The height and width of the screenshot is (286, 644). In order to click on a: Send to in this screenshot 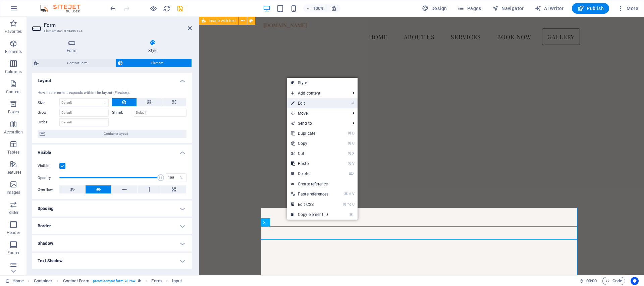, I will do `click(317, 124)`.